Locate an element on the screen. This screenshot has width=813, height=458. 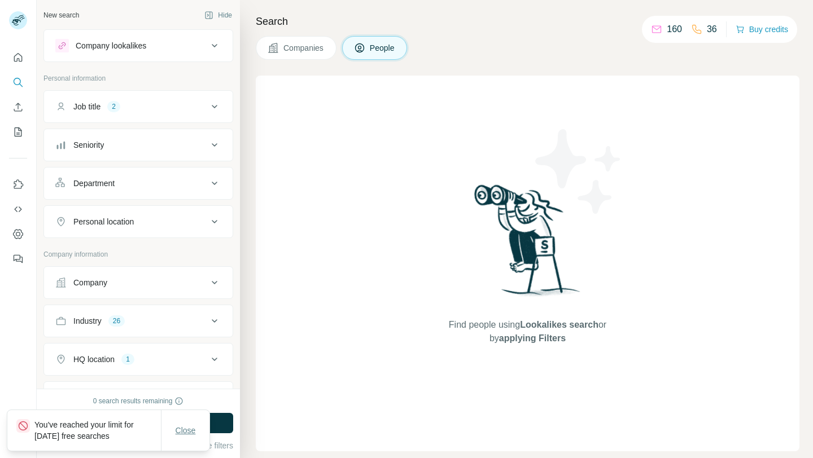
span: Lookalikes search is located at coordinates (559, 324).